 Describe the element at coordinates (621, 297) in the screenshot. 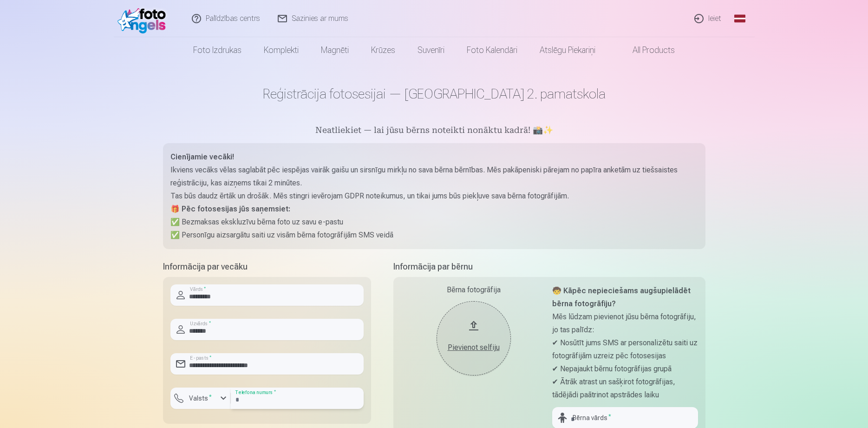

I see `strong: 🧒 Kāpēc nepieciešams augšupielādēt bērna fotogrāfiju?` at that location.